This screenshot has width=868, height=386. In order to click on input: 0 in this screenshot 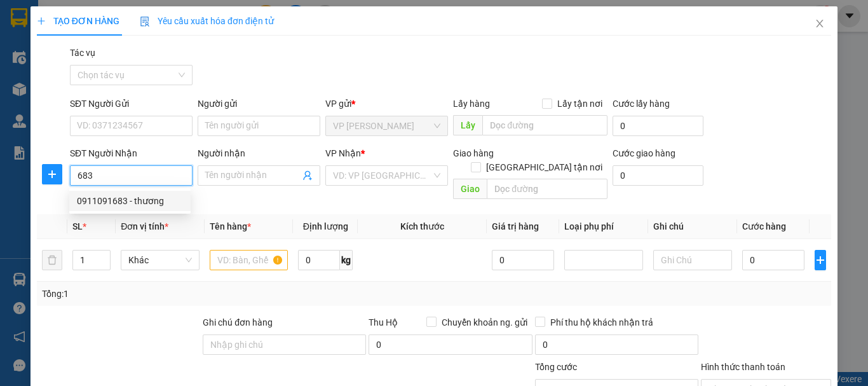, I will do `click(523, 260)`.